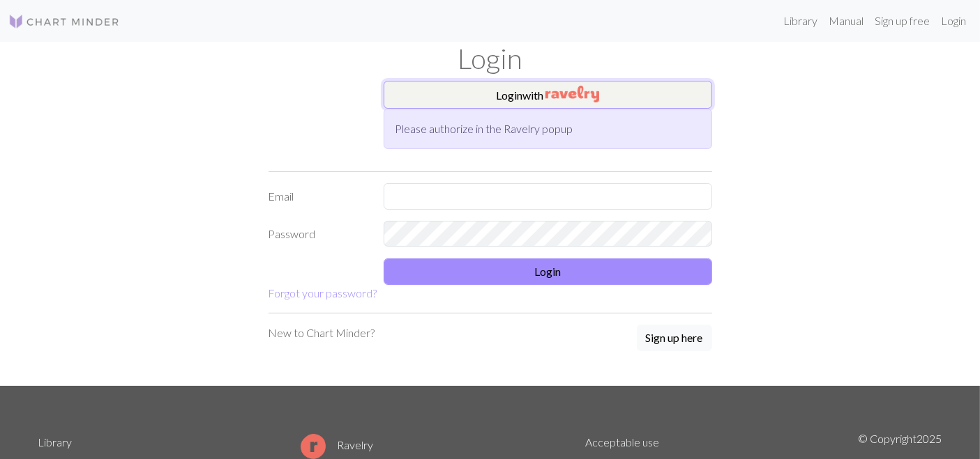 This screenshot has width=980, height=459. Describe the element at coordinates (845, 21) in the screenshot. I see `a: Manual` at that location.